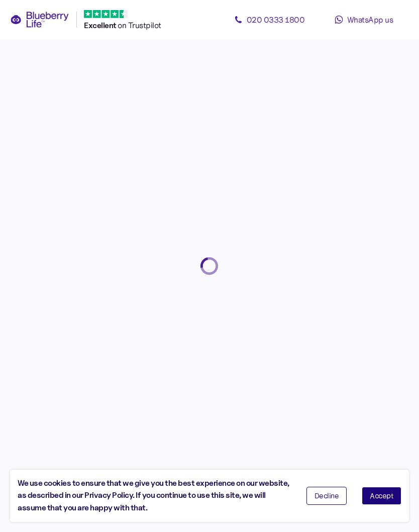 This screenshot has width=419, height=532. Describe the element at coordinates (326, 496) in the screenshot. I see `span: Decline` at that location.